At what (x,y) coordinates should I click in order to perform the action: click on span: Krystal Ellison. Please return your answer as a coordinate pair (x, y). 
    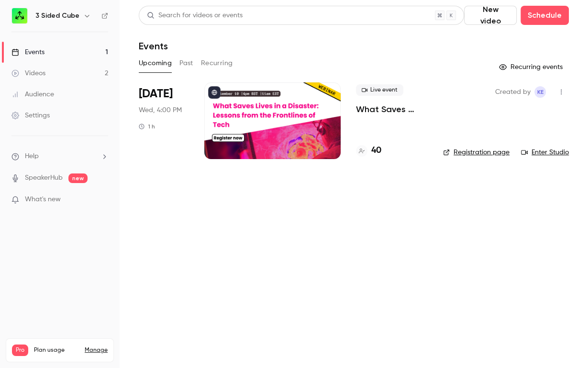
    Looking at the image, I should click on (540, 92).